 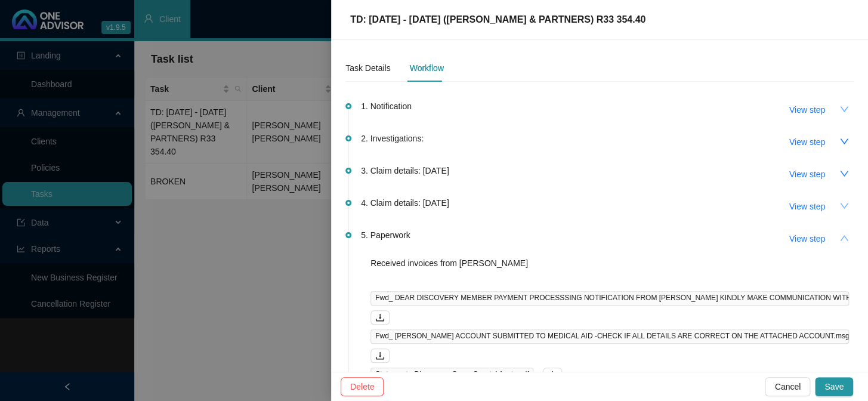 What do you see at coordinates (788, 387) in the screenshot?
I see `span: Cancel` at bounding box center [788, 387].